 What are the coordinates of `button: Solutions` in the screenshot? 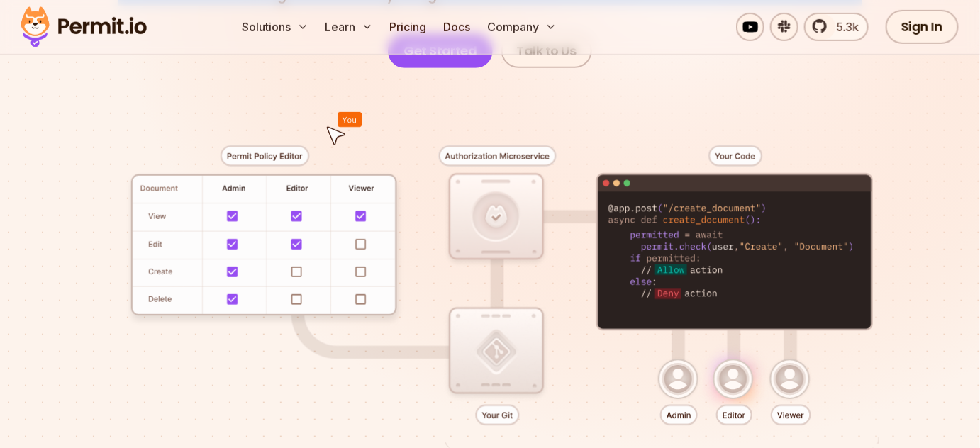 It's located at (275, 27).